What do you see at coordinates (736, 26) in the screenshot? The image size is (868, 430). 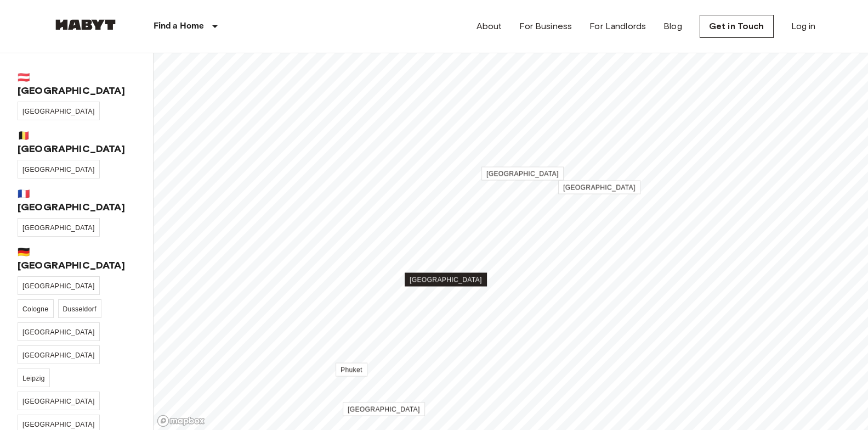 I see `a: Get in Touch` at bounding box center [736, 26].